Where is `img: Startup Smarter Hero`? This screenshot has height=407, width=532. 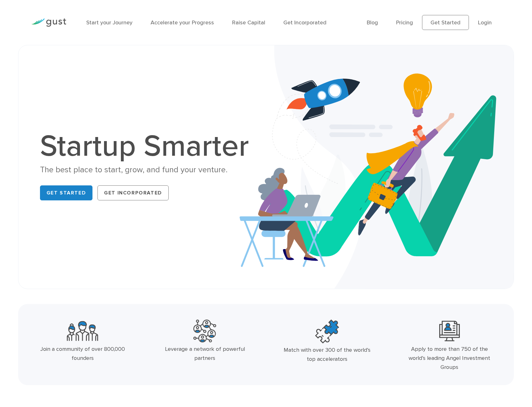
img: Startup Smarter Hero is located at coordinates (377, 167).